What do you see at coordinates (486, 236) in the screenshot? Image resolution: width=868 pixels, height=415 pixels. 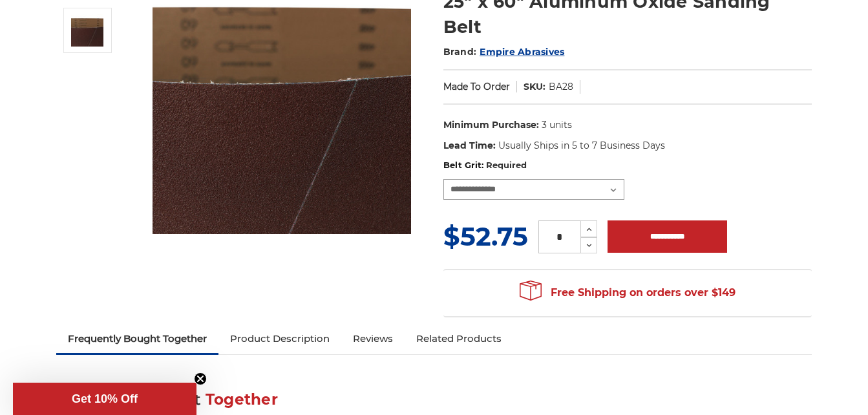 I see `span: $52.75` at bounding box center [486, 236].